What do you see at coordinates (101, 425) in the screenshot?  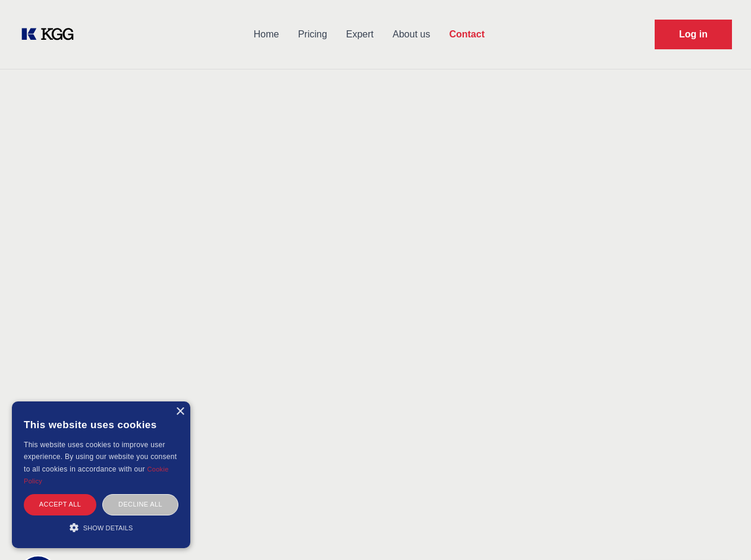 I see `div: This website uses cookies` at bounding box center [101, 425].